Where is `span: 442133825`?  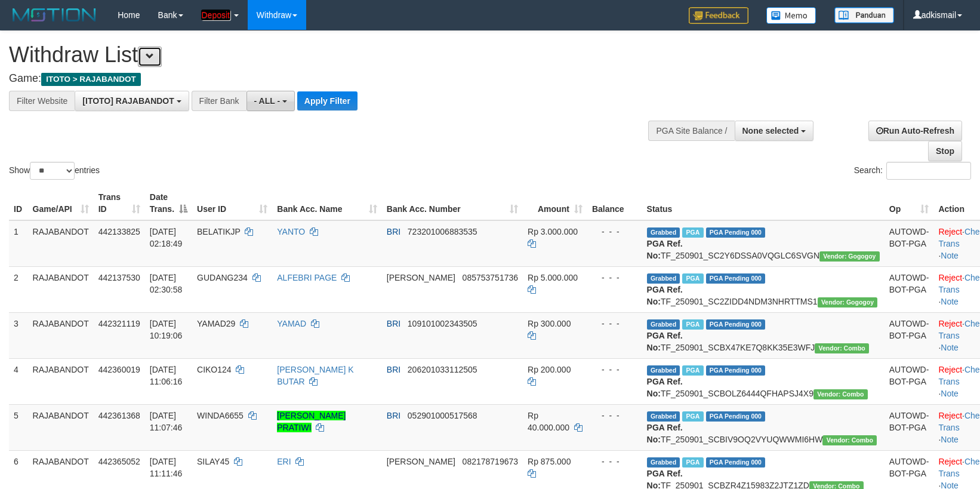 span: 442133825 is located at coordinates (119, 232).